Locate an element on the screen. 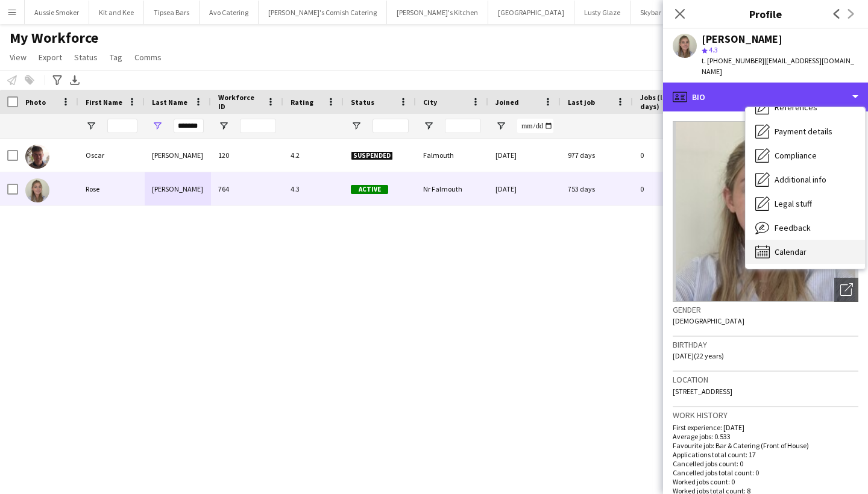 This screenshot has width=868, height=494. img: Oscar Pringle is located at coordinates (37, 156).